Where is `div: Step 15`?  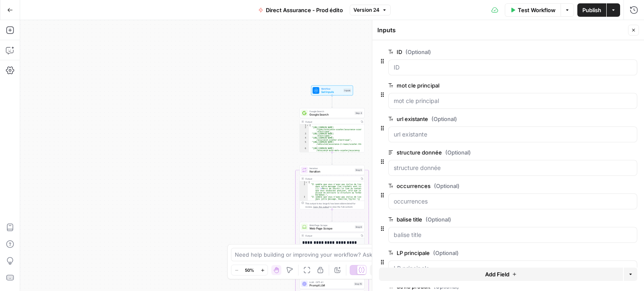
div: Step 15 is located at coordinates (358, 284).